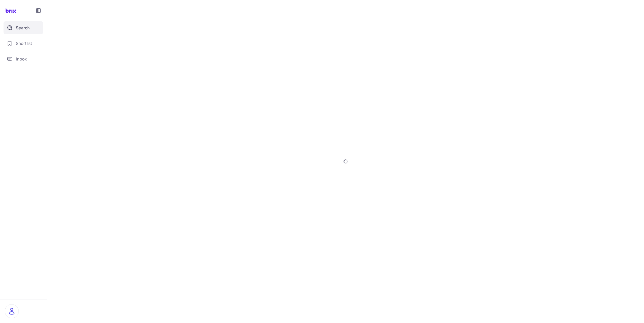  Describe the element at coordinates (21, 59) in the screenshot. I see `span: Inbox` at that location.